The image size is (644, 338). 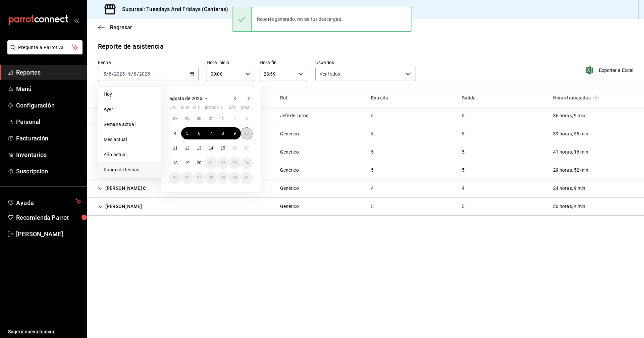 I want to click on abbr: 29 de julio de 2025, so click(x=187, y=118).